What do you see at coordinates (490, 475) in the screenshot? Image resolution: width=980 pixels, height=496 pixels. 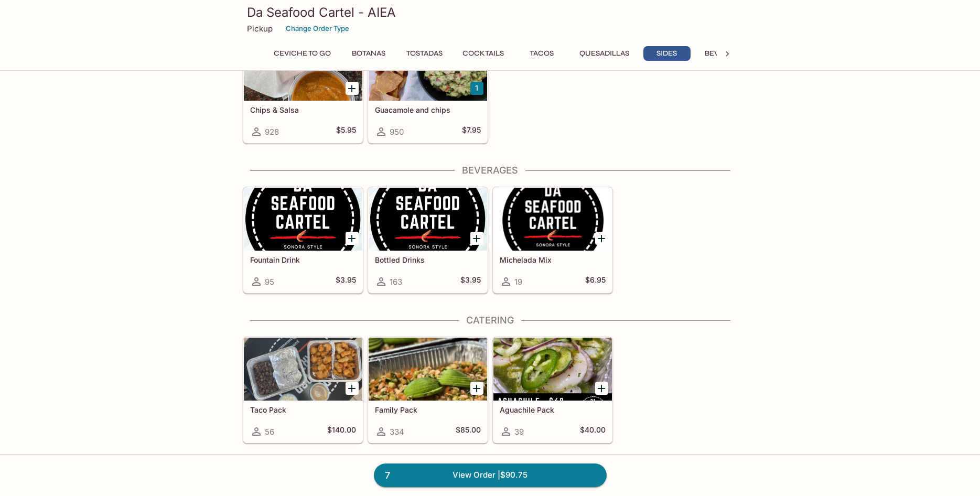 I see `a: 7View Order |$90.75` at bounding box center [490, 475].